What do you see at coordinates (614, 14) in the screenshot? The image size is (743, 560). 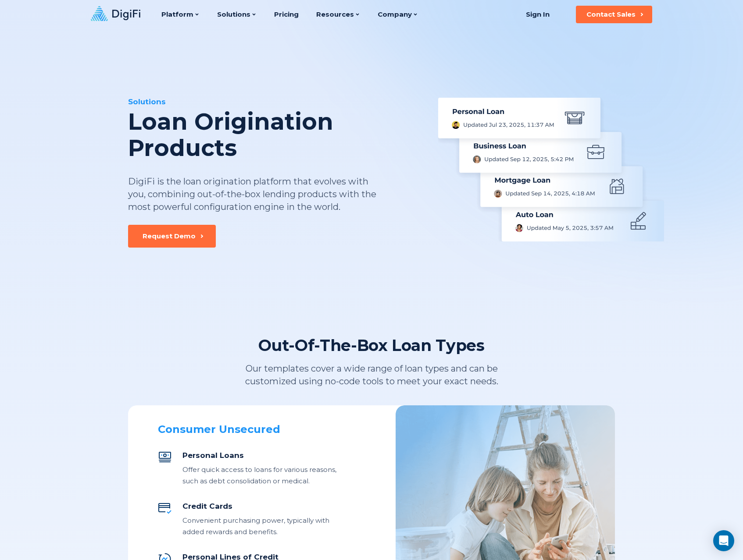 I see `button: Contact Sales` at bounding box center [614, 14].